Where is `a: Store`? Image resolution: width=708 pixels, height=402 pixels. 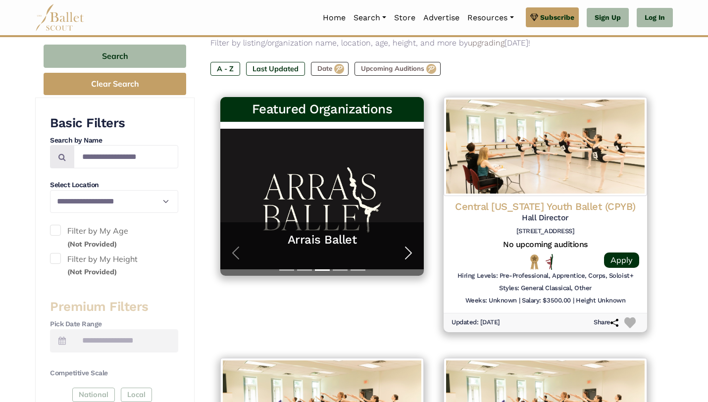
a: Store is located at coordinates (404, 18).